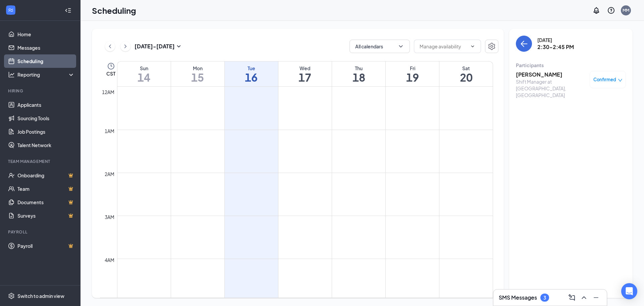 Image resolution: width=644 pixels, height=306 pixels. Describe the element at coordinates (46, 246) in the screenshot. I see `a: PayrollCrown` at that location.